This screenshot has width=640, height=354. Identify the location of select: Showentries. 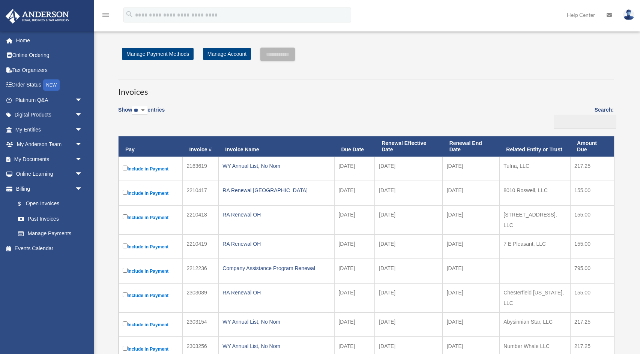
(139, 111).